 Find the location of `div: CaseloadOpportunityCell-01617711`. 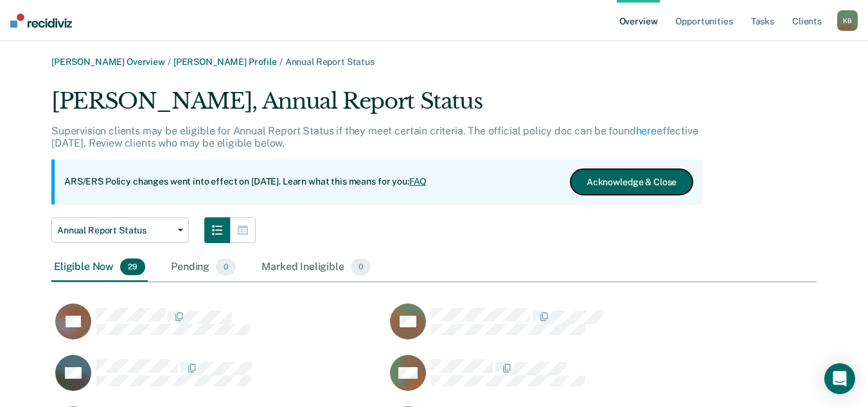

div: CaseloadOpportunityCell-01617711 is located at coordinates (219, 329).